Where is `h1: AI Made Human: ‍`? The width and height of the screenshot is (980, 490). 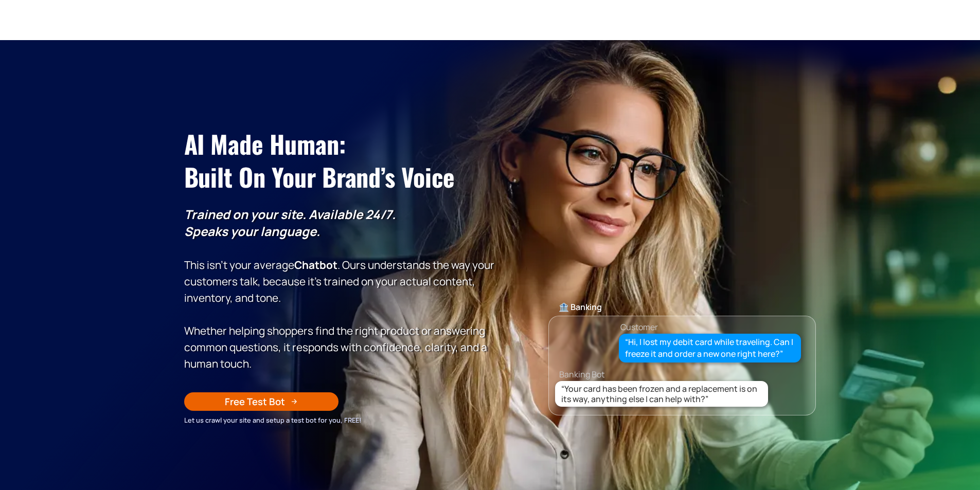
h1: AI Made Human: ‍ is located at coordinates (340, 160).